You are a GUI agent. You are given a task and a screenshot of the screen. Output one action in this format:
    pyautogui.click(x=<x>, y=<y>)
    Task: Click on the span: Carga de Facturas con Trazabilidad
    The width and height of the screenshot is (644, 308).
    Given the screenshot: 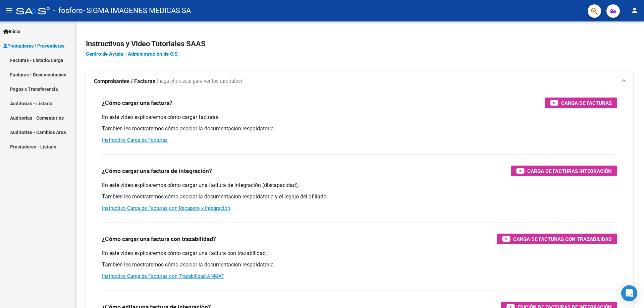 What is the action you would take?
    pyautogui.click(x=562, y=239)
    